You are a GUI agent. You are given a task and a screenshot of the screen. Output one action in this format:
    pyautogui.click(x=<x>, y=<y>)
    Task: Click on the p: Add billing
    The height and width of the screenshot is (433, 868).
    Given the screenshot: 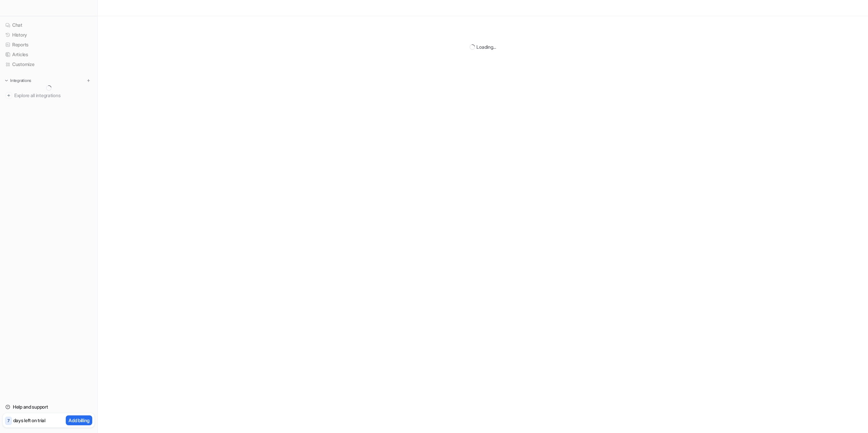 What is the action you would take?
    pyautogui.click(x=79, y=421)
    